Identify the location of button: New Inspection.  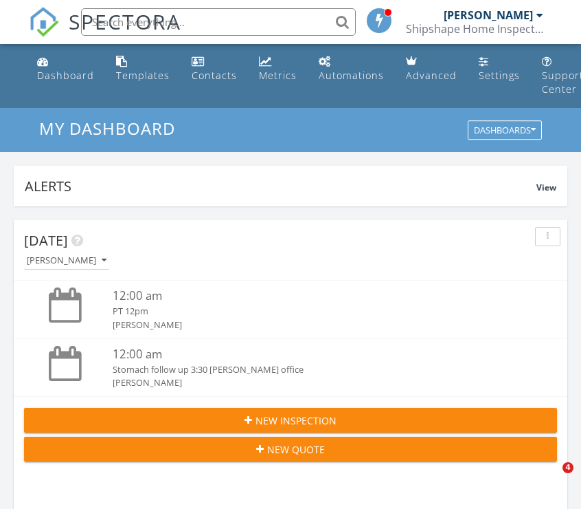
(291, 420).